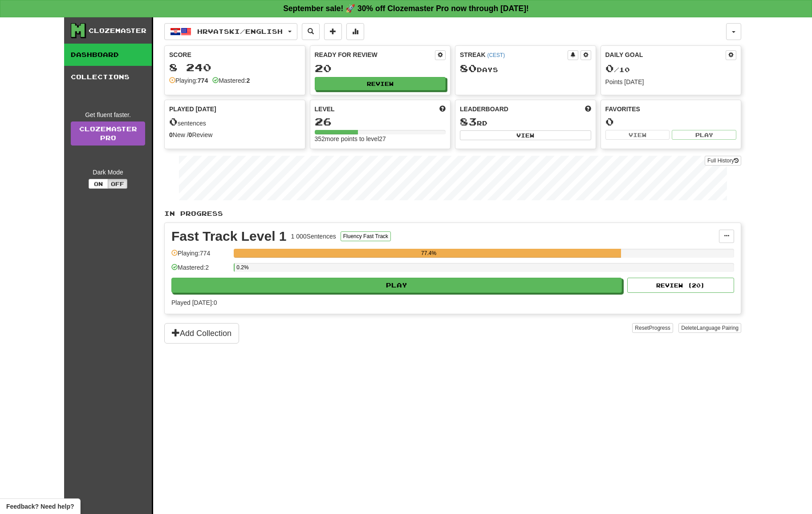 This screenshot has height=514, width=812. I want to click on span: Leaderboard, so click(484, 109).